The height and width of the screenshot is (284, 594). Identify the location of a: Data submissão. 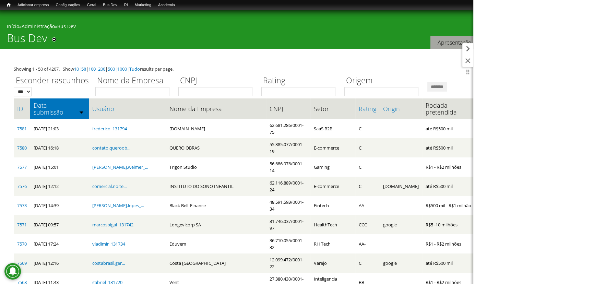
(59, 109).